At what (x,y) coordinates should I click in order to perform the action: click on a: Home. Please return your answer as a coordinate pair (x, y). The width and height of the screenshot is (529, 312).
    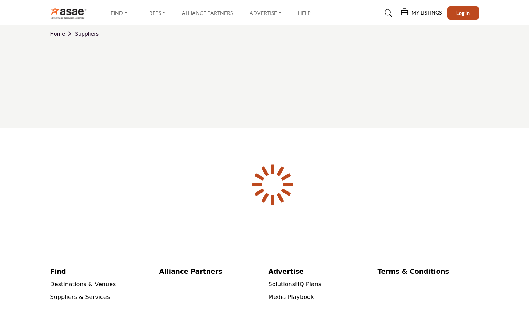
    Looking at the image, I should click on (63, 34).